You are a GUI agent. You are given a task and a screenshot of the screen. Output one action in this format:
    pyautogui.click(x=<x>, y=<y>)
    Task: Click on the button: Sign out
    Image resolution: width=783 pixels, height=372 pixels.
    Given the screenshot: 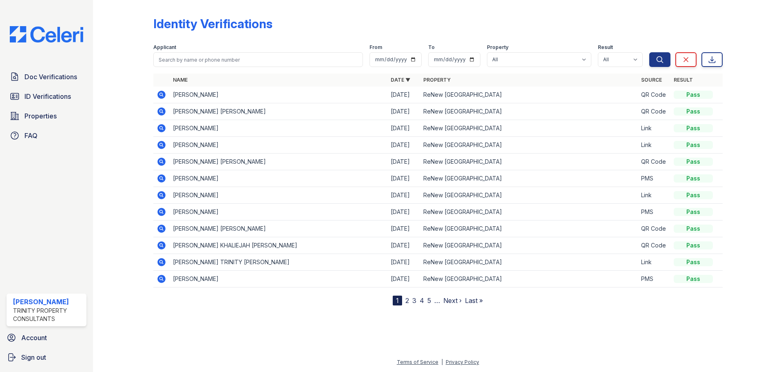 What is the action you would take?
    pyautogui.click(x=46, y=357)
    